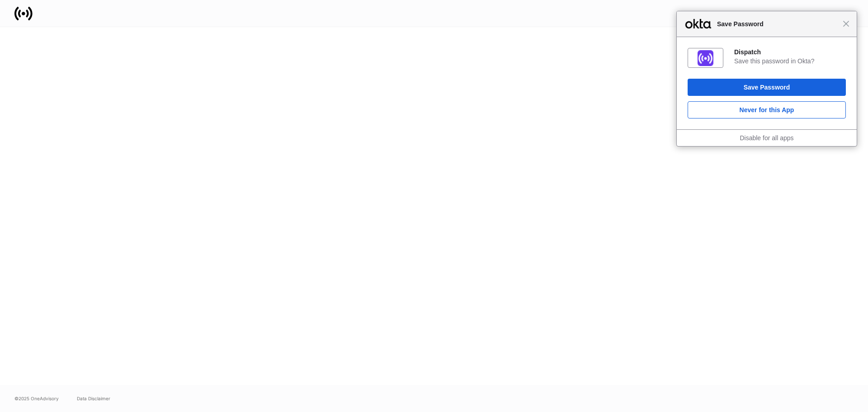 The image size is (868, 412). What do you see at coordinates (37, 399) in the screenshot?
I see `span: © 2025 OneAdvisory` at bounding box center [37, 399].